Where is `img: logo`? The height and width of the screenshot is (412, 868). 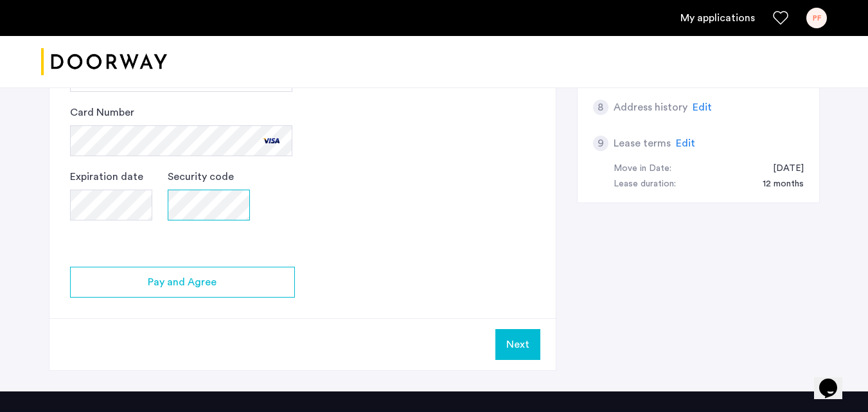 img: logo is located at coordinates (104, 62).